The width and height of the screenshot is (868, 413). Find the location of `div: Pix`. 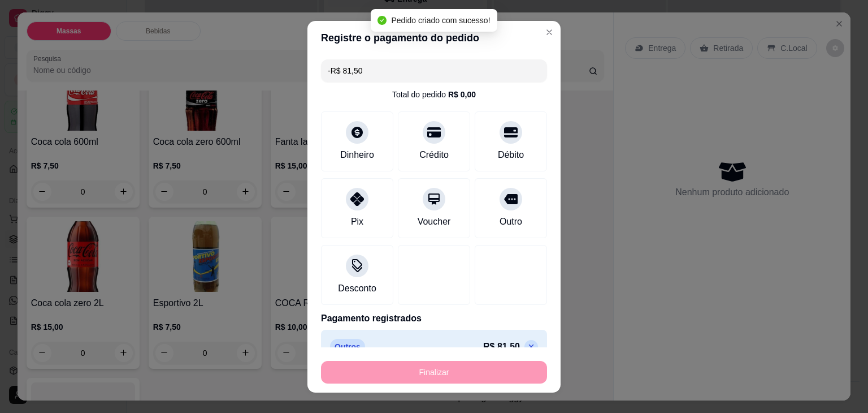

div: Pix is located at coordinates (357, 222).